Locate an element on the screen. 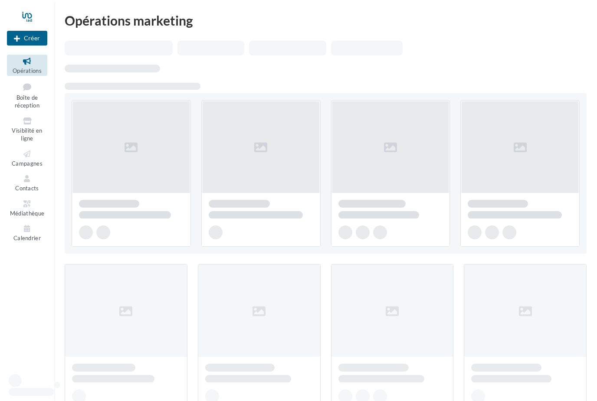 This screenshot has height=401, width=597. div: Opérations marketing is located at coordinates (325, 20).